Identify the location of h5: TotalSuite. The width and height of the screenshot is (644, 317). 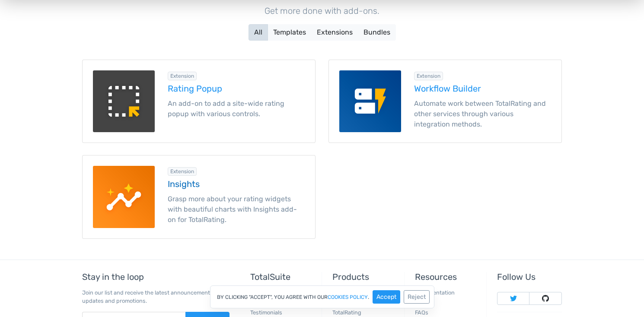
(283, 276).